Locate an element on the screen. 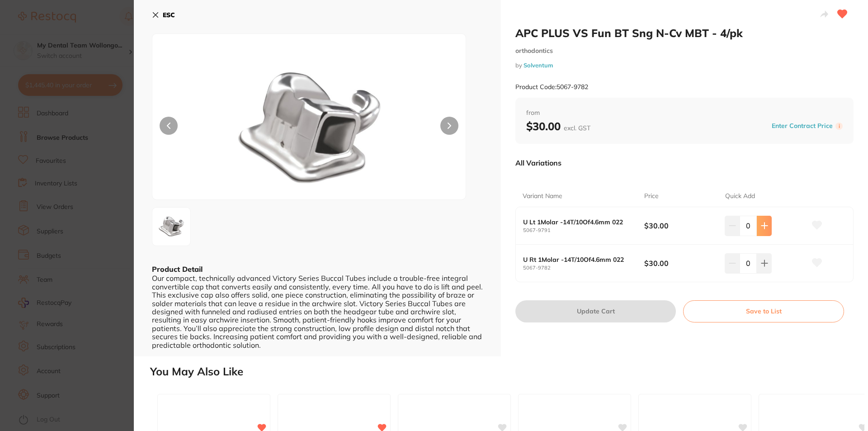 Image resolution: width=868 pixels, height=431 pixels. p: Variant Name is located at coordinates (543, 196).